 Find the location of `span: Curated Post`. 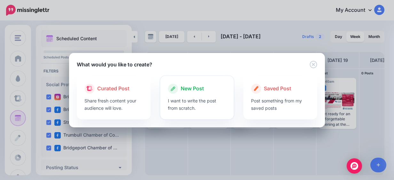

span: Curated Post is located at coordinates (113, 89).